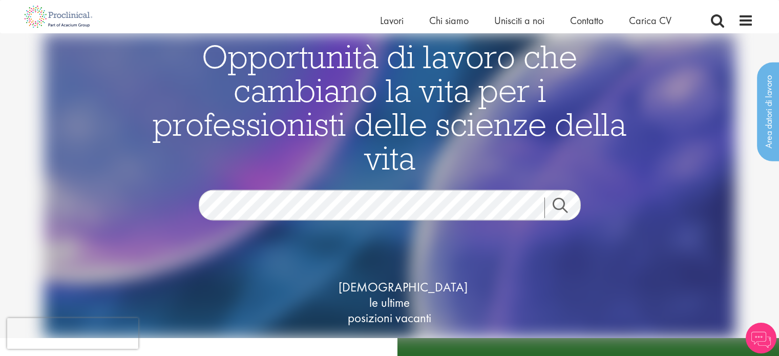  I want to click on font: Chi siamo, so click(449, 20).